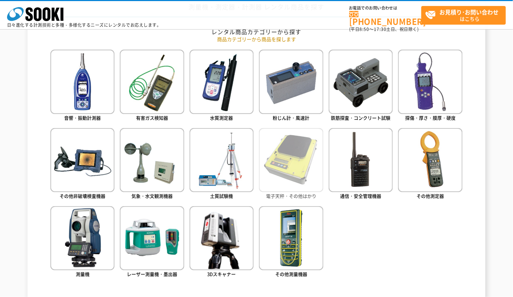  Describe the element at coordinates (430, 118) in the screenshot. I see `span: 探傷・厚さ・膜厚・硬度` at that location.